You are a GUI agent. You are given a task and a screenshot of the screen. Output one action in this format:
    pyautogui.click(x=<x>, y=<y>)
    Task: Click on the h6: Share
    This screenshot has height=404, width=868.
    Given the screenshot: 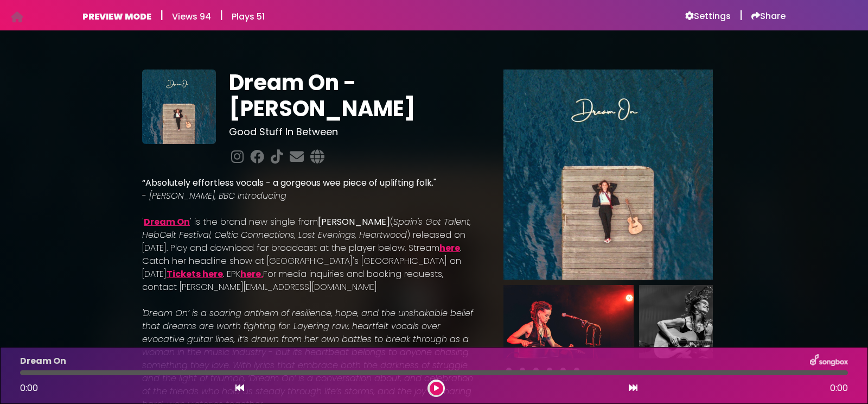 What is the action you would take?
    pyautogui.click(x=768, y=16)
    